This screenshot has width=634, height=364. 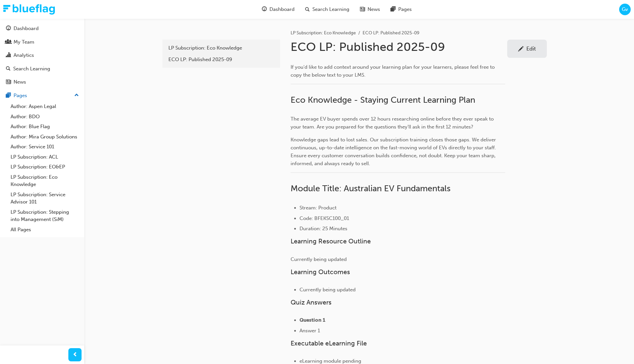 What do you see at coordinates (42, 55) in the screenshot?
I see `button: DashboardMy TeamAnalyticsSearch LearningNews` at bounding box center [42, 55].